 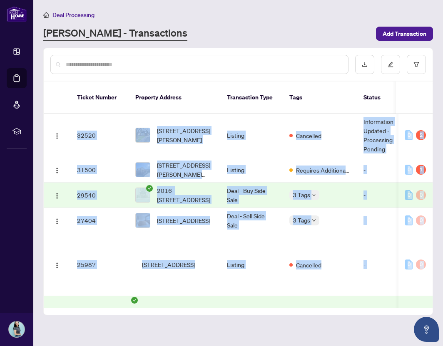 What do you see at coordinates (320, 98) in the screenshot?
I see `th: Tags` at bounding box center [320, 98].